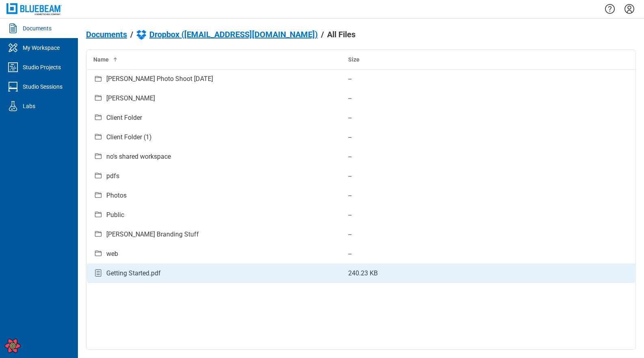  I want to click on div: Name, so click(215, 59).